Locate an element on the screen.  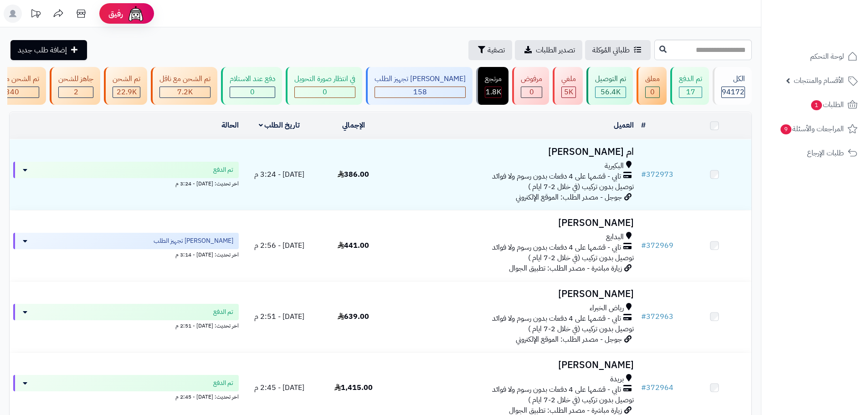
div: في انتظار صورة التحويل is located at coordinates (325, 79).